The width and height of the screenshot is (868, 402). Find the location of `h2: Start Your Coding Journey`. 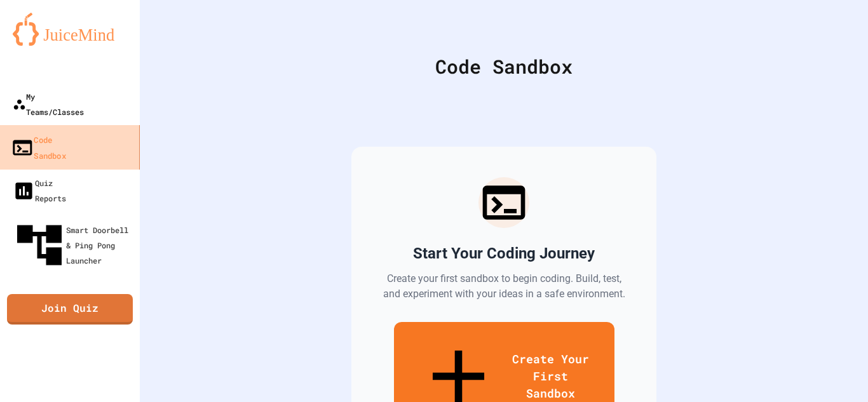

h2: Start Your Coding Journey is located at coordinates (504, 253).